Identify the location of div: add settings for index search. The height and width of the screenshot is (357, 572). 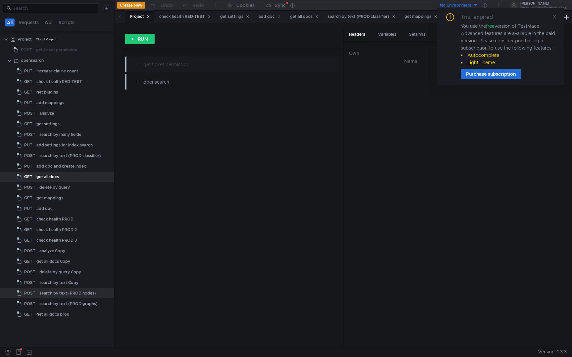
(65, 145).